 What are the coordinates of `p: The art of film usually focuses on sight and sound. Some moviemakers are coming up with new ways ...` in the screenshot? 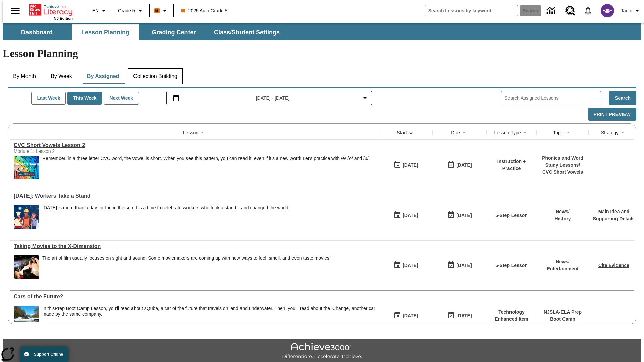 It's located at (187, 258).